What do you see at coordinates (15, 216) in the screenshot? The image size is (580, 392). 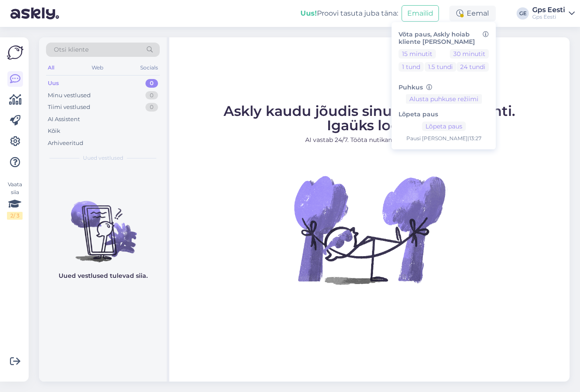 I see `div: 2 / 3` at bounding box center [15, 216].